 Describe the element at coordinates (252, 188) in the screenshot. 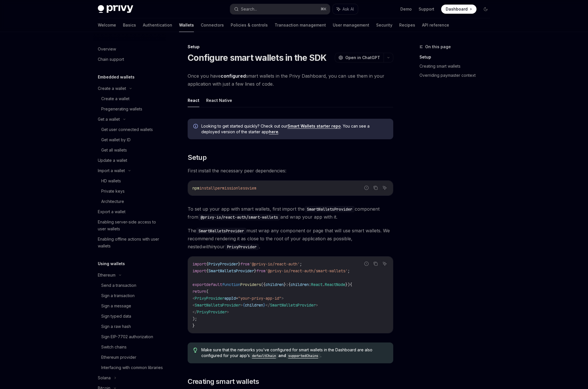

I see `span: viem` at that location.